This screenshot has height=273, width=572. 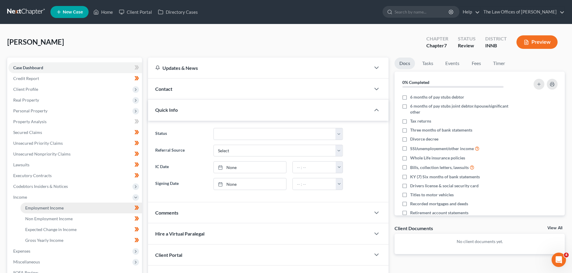 What do you see at coordinates (442, 149) in the screenshot?
I see `span: SSI/unemployement/other income` at bounding box center [442, 149].